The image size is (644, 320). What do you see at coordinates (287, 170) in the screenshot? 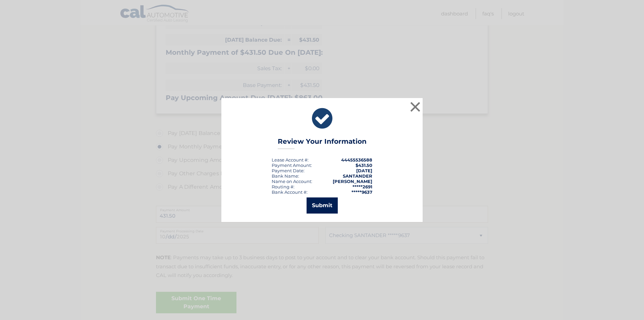
I see `span: Payment Date` at bounding box center [287, 170].